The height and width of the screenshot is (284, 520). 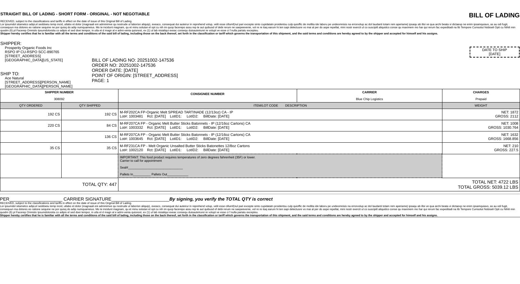 I want to click on div: Blue Chip Logistics, so click(x=370, y=99).